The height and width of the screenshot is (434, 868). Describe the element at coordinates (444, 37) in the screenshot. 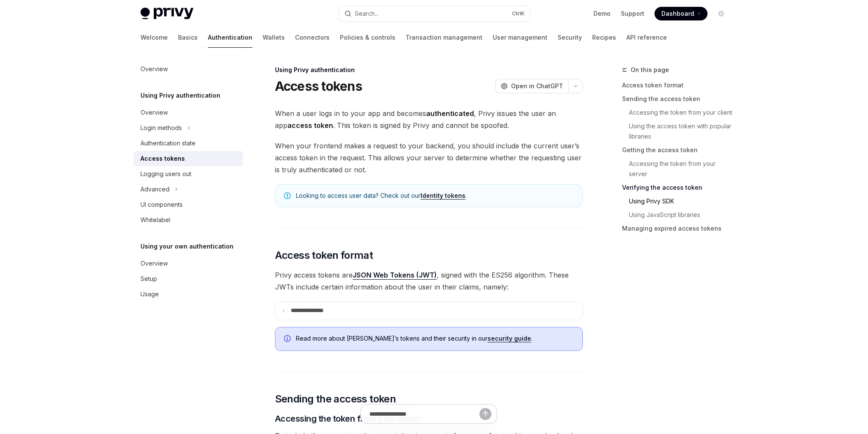

I see `a: Transaction management` at that location.